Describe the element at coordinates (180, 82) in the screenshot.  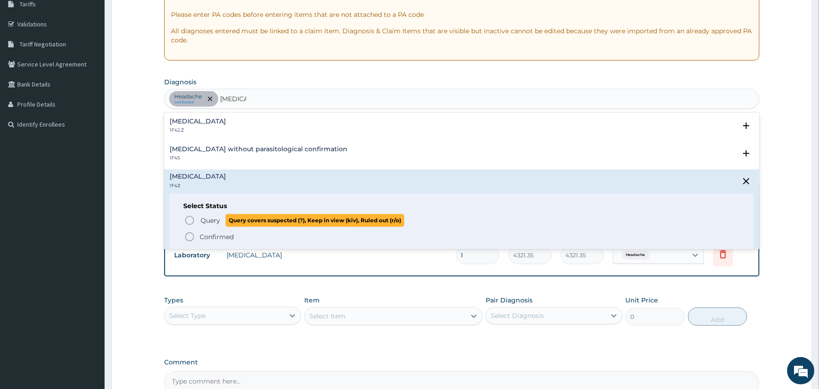
I see `label: Diagnosis` at that location.